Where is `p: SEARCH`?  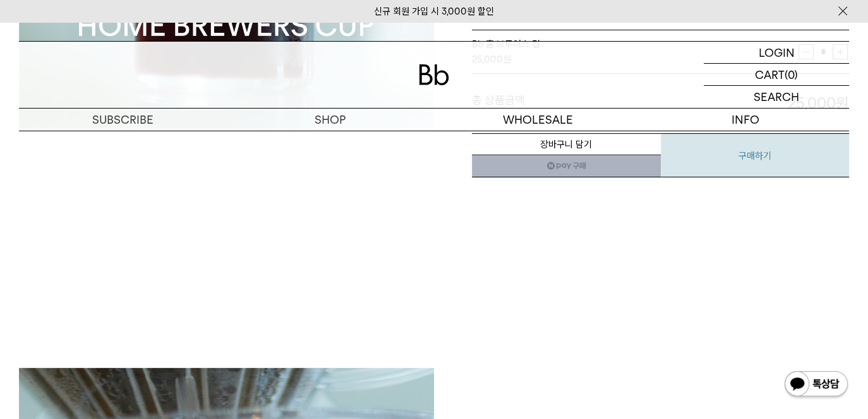
p: SEARCH is located at coordinates (776, 96).